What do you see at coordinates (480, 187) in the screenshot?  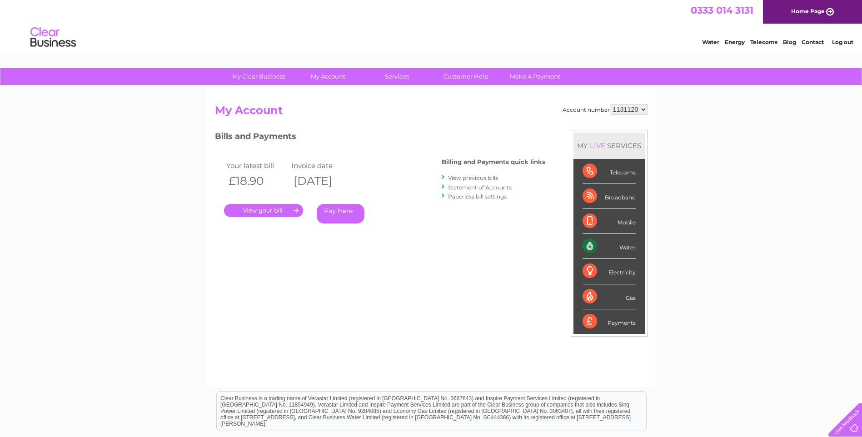 I see `a: Statement of Accounts` at bounding box center [480, 187].